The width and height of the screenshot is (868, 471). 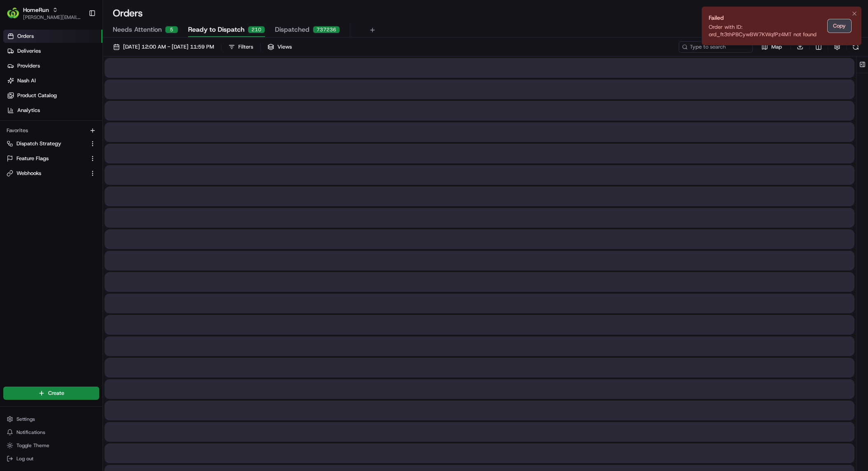 What do you see at coordinates (29, 173) in the screenshot?
I see `span: Webhooks` at bounding box center [29, 173].